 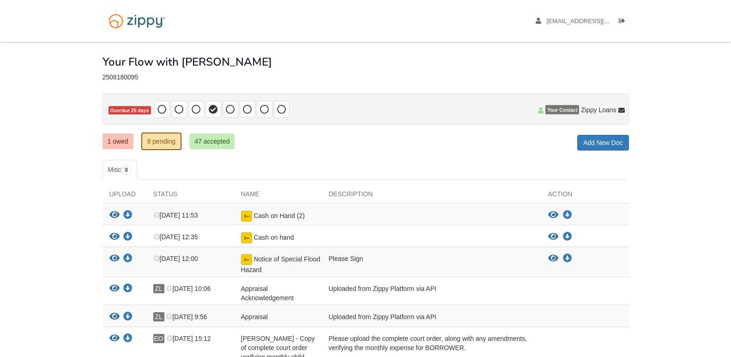 What do you see at coordinates (128, 317) in the screenshot?
I see `a: Download Appraisal` at bounding box center [128, 317].